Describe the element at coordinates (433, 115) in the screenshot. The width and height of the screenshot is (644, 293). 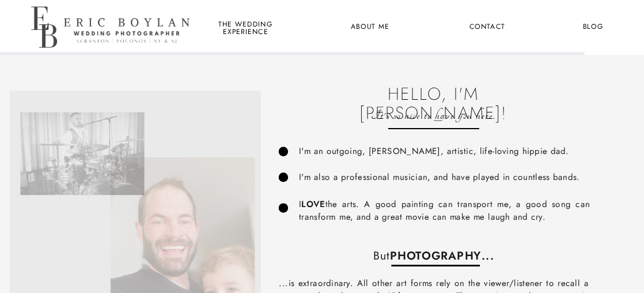
I see `p: It's so nice to have you here.` at that location.